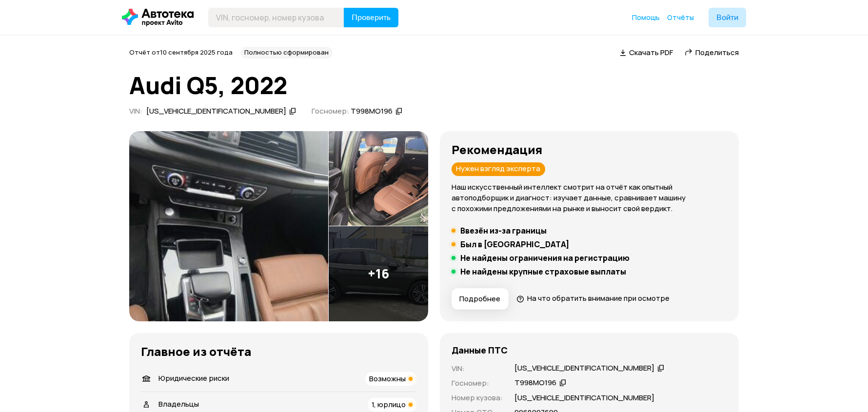  Describe the element at coordinates (477, 398) in the screenshot. I see `p: Номер кузова :` at that location.